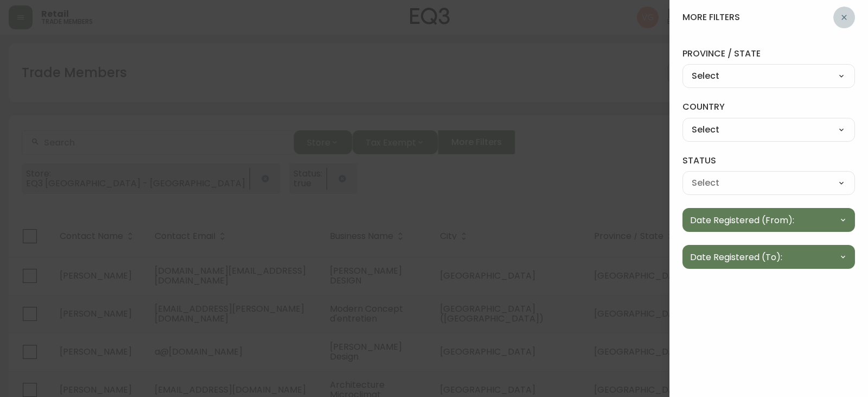 This screenshot has width=868, height=397. I want to click on label: country, so click(769, 107).